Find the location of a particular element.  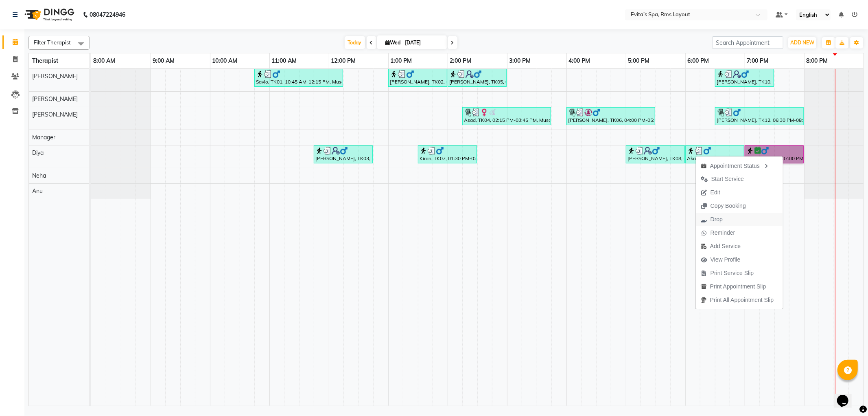

span: Diya is located at coordinates (38, 153).